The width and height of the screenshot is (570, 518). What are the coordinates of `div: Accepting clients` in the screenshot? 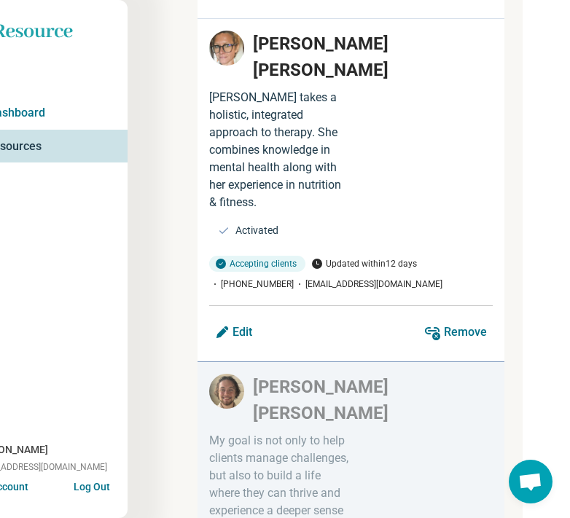 It's located at (257, 264).